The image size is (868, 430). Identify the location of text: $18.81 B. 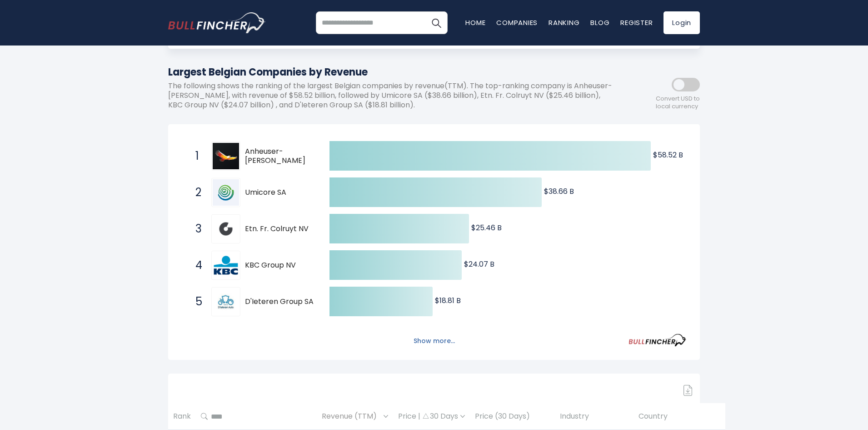
(447, 301).